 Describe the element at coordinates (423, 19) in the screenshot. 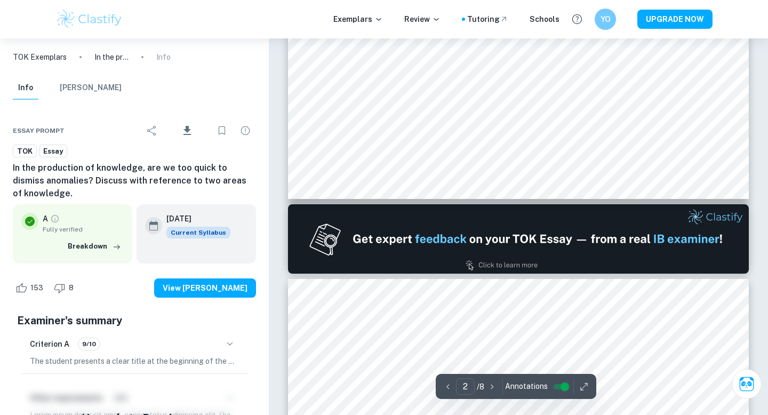

I see `p: Review` at that location.